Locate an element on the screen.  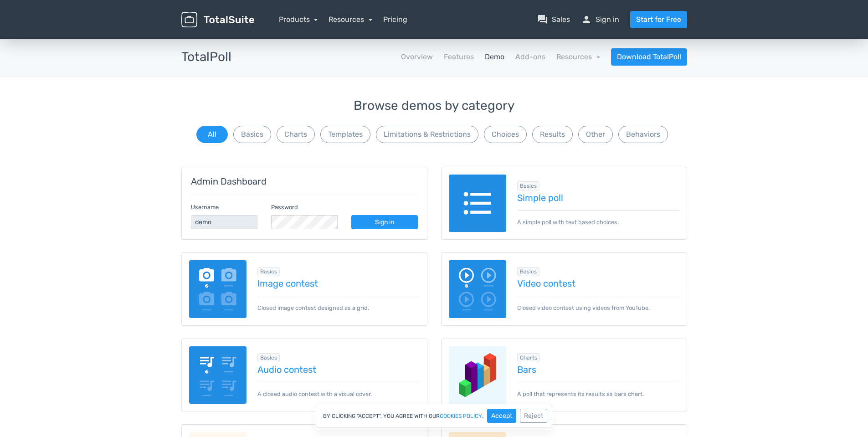
h3: Browse demos by category is located at coordinates (434, 106).